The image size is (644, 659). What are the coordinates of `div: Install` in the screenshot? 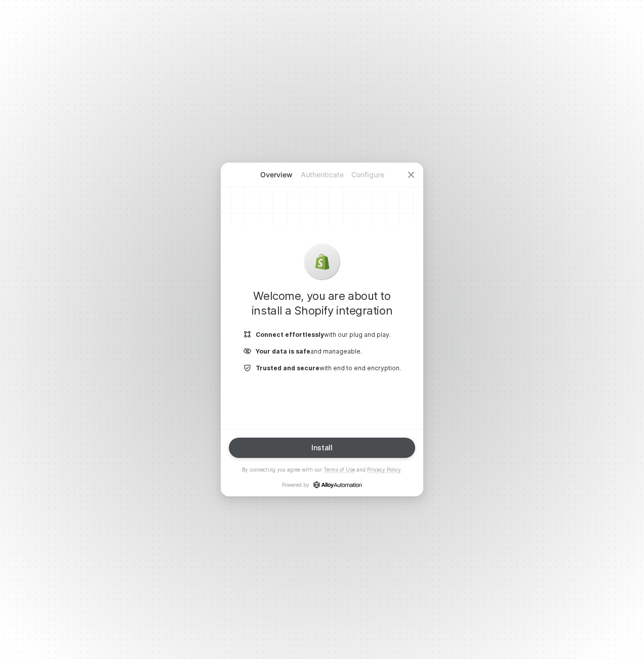 It's located at (322, 448).